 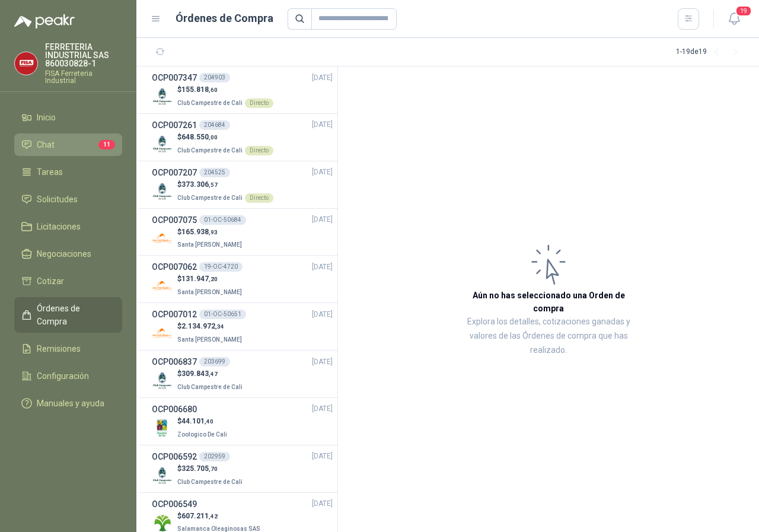 What do you see at coordinates (214, 77) in the screenshot?
I see `div: 204903` at bounding box center [214, 77].